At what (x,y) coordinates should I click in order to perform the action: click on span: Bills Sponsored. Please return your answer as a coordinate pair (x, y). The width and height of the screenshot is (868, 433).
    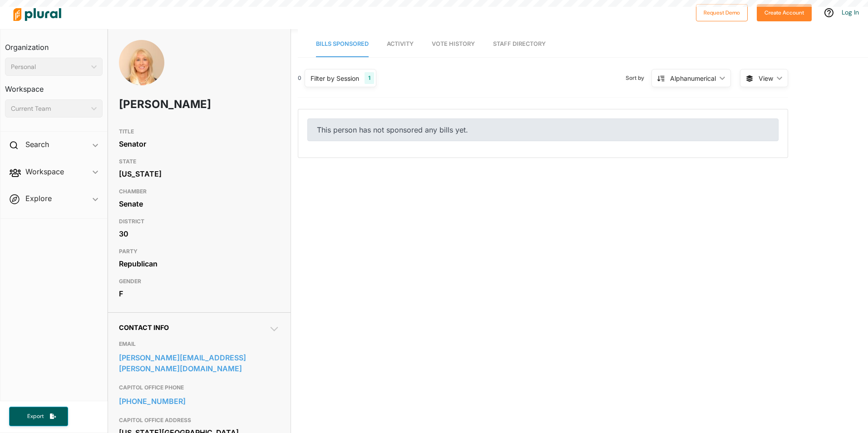
    Looking at the image, I should click on (342, 43).